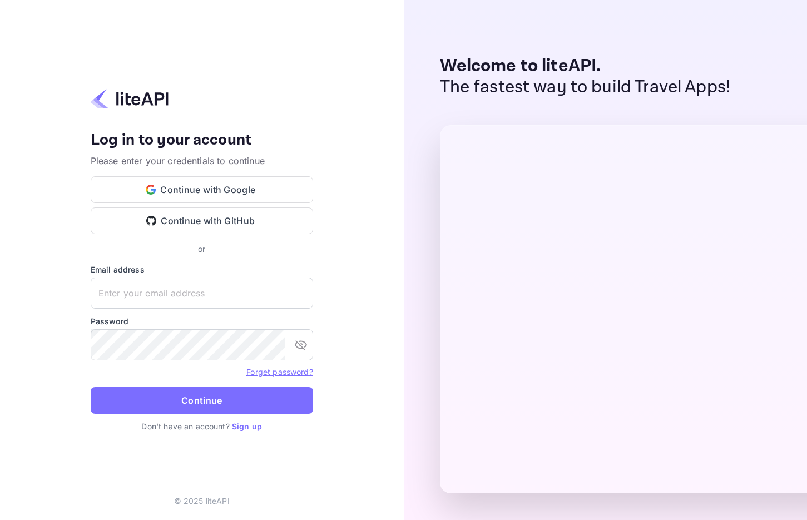 Image resolution: width=807 pixels, height=520 pixels. I want to click on p: © 2025 liteAPI, so click(202, 501).